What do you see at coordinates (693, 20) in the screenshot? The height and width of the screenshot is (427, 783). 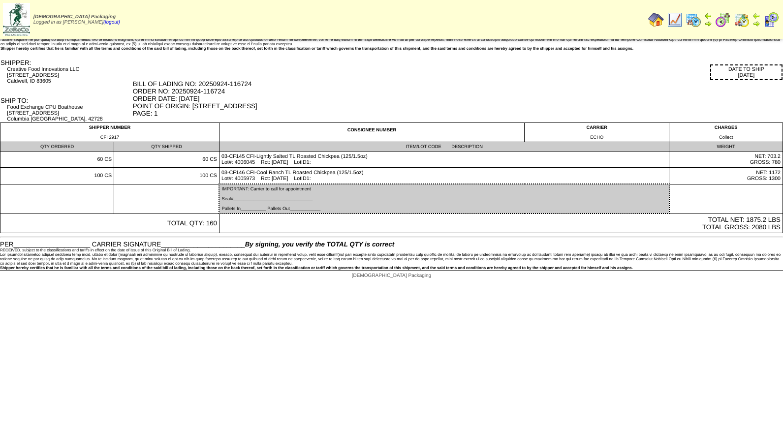 I see `img: calendarprod.gif` at bounding box center [693, 20].